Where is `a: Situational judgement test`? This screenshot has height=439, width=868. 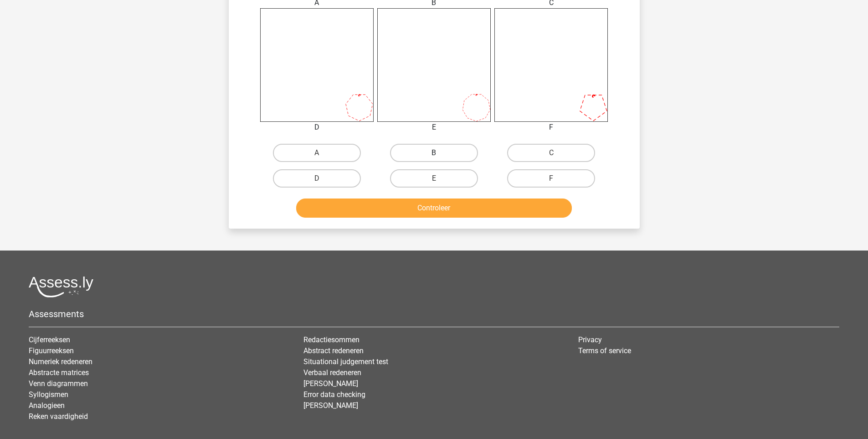
a: Situational judgement test is located at coordinates (346, 362).